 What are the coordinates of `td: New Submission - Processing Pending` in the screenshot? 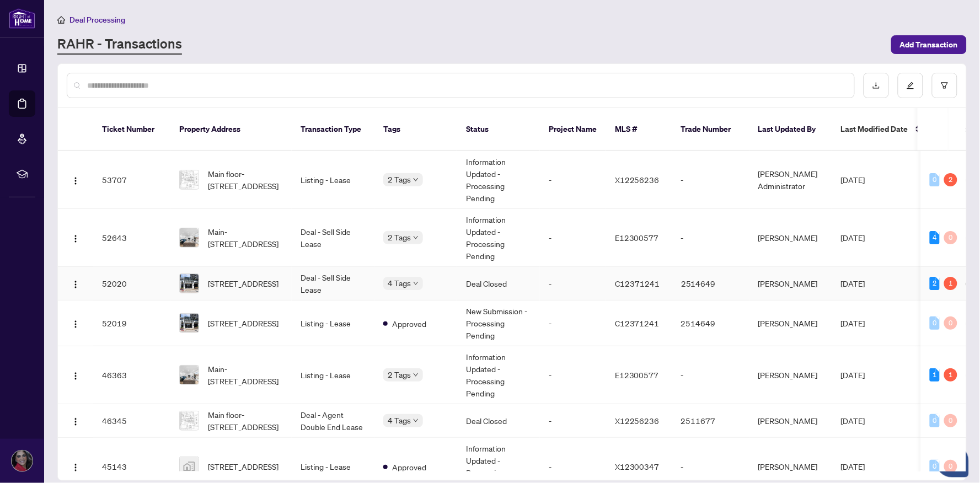 It's located at (498, 324).